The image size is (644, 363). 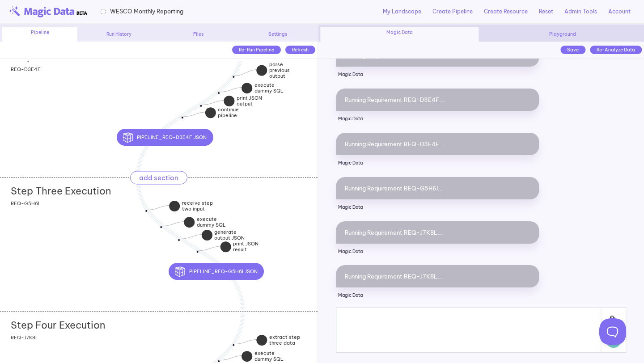 What do you see at coordinates (57, 325) in the screenshot?
I see `h2: Step Four Execution` at bounding box center [57, 325].